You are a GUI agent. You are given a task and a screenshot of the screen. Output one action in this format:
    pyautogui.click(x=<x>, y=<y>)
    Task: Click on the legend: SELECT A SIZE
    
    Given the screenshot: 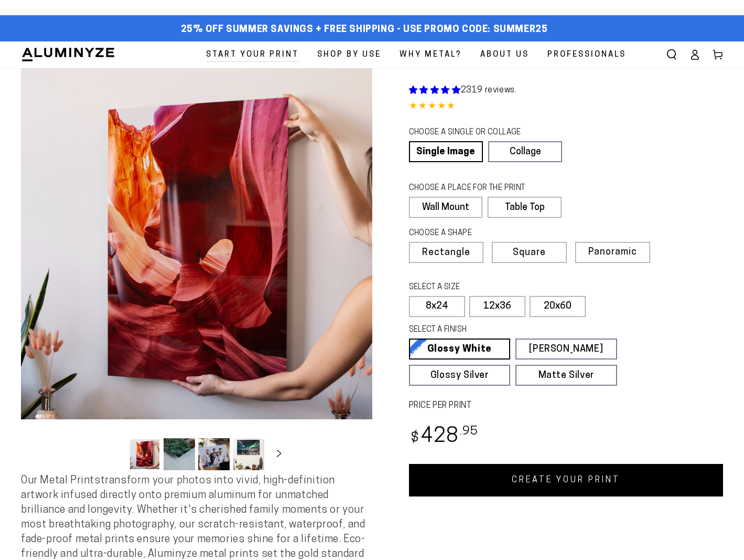 What is the action you would take?
    pyautogui.click(x=479, y=288)
    